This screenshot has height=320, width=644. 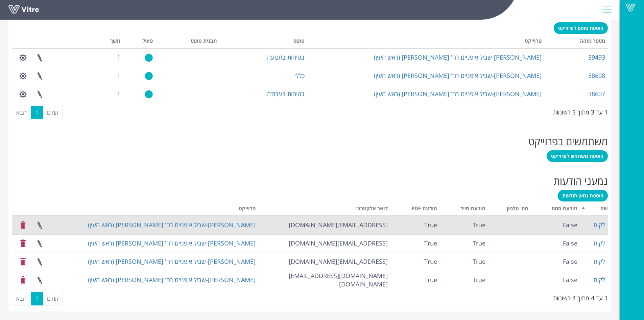 What do you see at coordinates (310, 141) in the screenshot?
I see `h2: משתמשים בפרוייקט` at bounding box center [310, 141].